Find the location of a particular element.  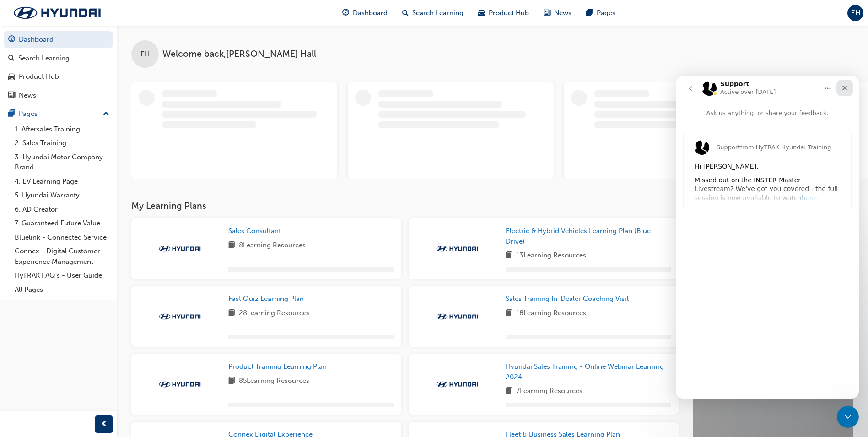

a: All Pages is located at coordinates (62, 289).